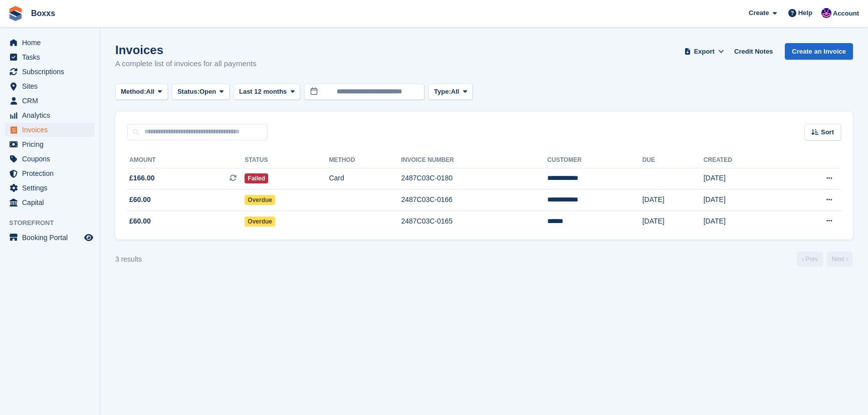 The image size is (868, 415). Describe the element at coordinates (704, 52) in the screenshot. I see `span: Export` at that location.